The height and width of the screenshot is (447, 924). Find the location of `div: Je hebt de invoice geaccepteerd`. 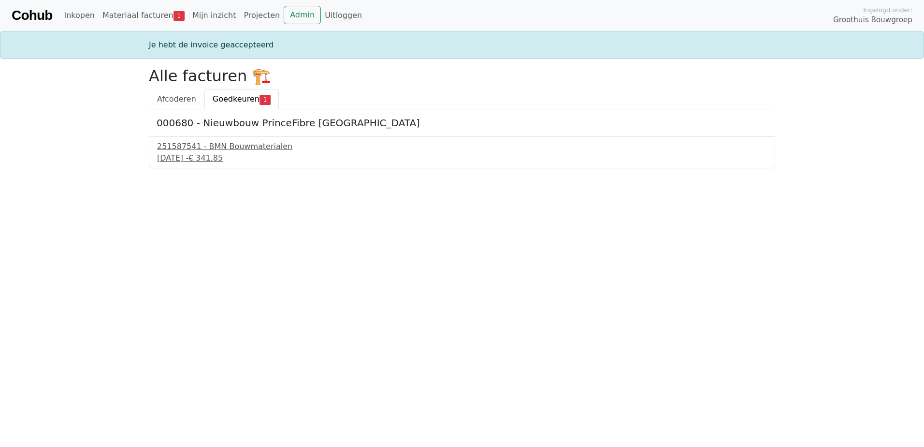

div: Je hebt de invoice geaccepteerd is located at coordinates (462, 45).